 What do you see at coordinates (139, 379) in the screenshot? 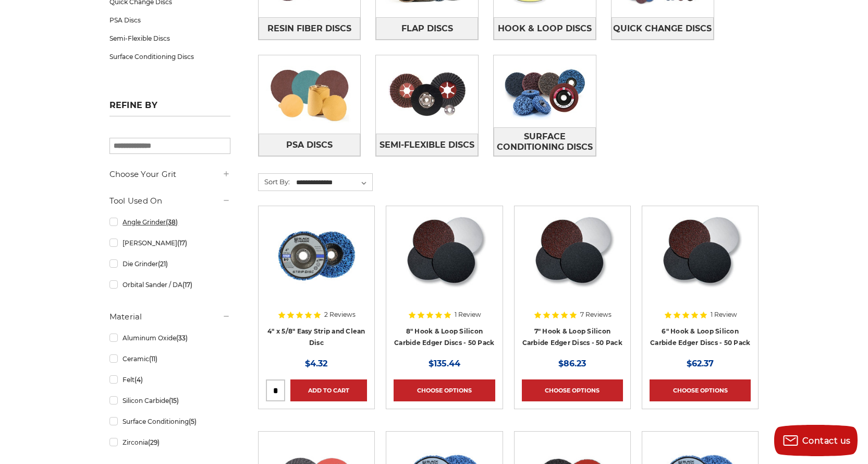
I see `span: (4)` at bounding box center [139, 379].